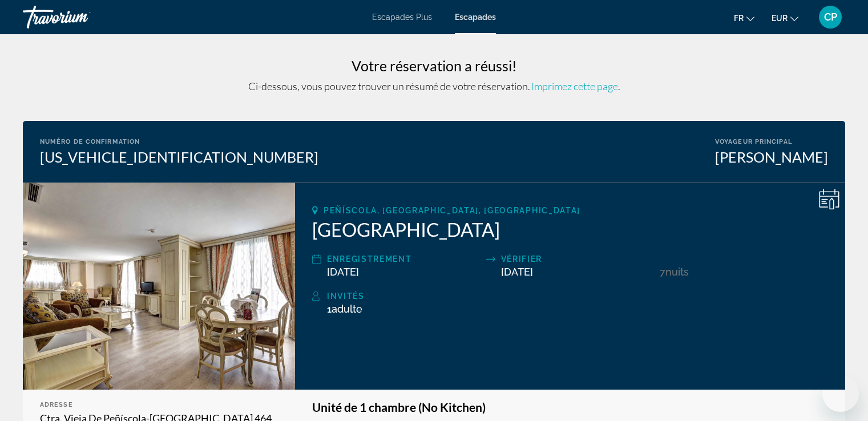 The width and height of the screenshot is (868, 421). I want to click on font: EUR, so click(780, 19).